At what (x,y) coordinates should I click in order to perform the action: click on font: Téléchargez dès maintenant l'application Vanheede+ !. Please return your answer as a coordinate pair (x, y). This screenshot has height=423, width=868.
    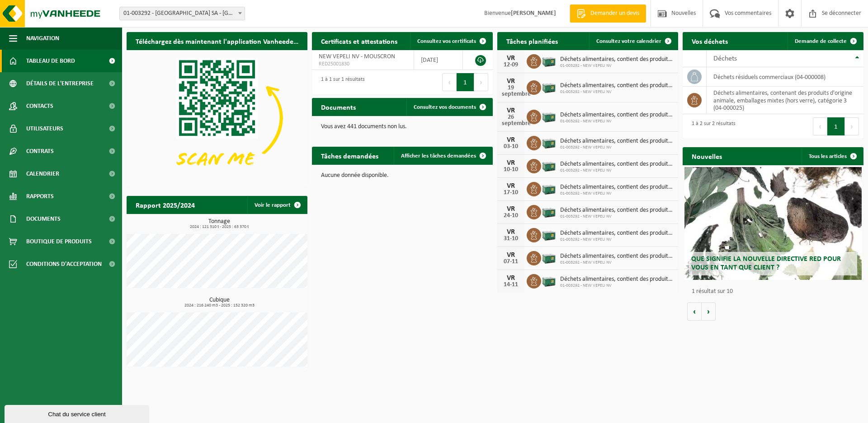
    Looking at the image, I should click on (218, 42).